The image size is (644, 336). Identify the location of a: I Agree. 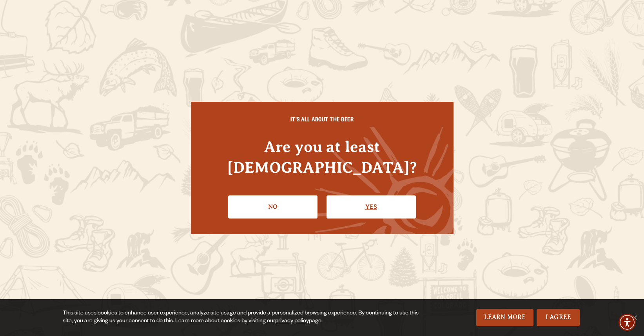
(558, 318).